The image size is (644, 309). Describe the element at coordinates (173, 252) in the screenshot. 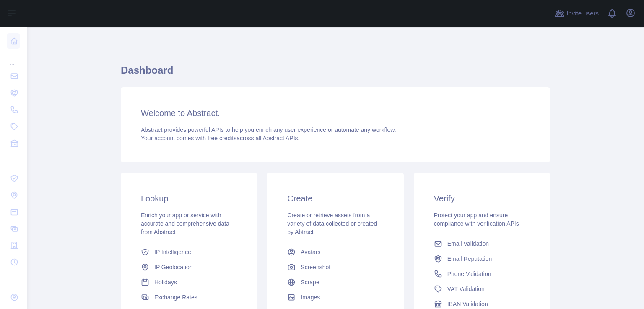

I see `span: IP Intelligence` at that location.